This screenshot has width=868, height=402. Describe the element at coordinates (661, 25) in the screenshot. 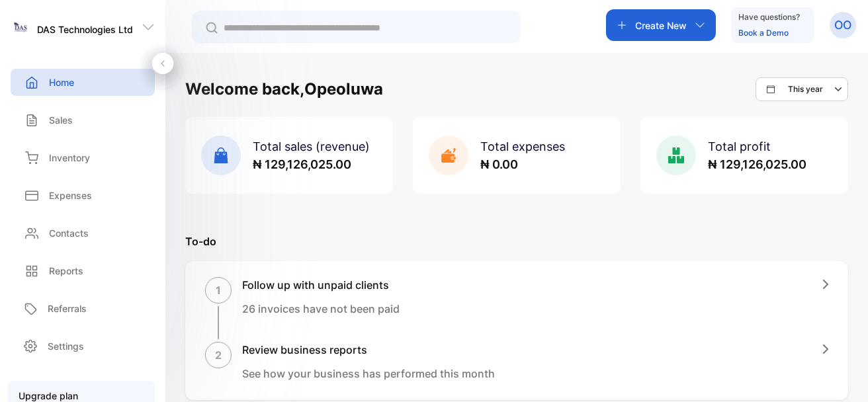

I see `p: Create New` at that location.